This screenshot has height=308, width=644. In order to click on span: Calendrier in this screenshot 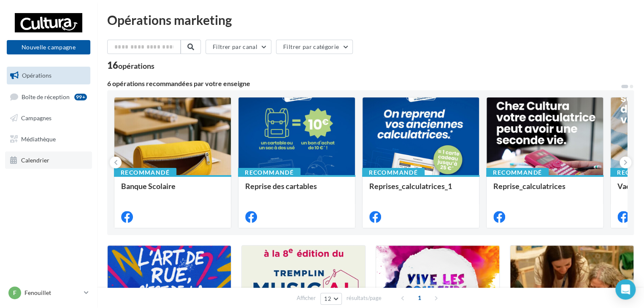, I will do `click(35, 160)`.